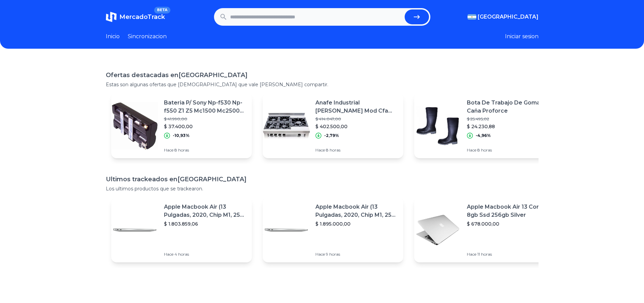 The height and width of the screenshot is (303, 644). What do you see at coordinates (357, 224) in the screenshot?
I see `p: $ 1.895.000,00` at bounding box center [357, 224].